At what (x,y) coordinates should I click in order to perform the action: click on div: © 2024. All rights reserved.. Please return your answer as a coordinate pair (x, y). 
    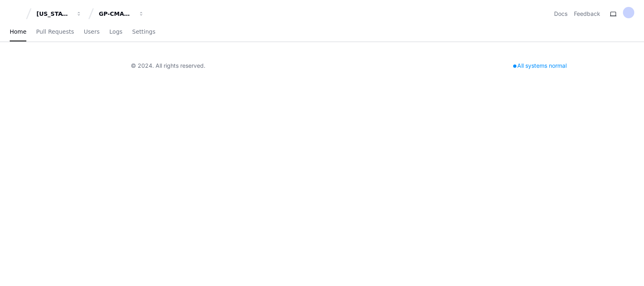
    Looking at the image, I should click on (168, 66).